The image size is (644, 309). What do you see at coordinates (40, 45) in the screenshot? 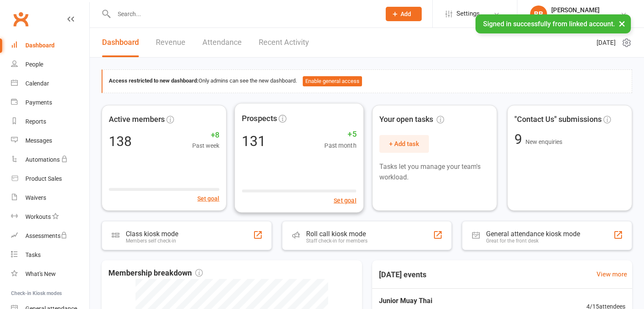
I see `div: Dashboard` at bounding box center [40, 45].